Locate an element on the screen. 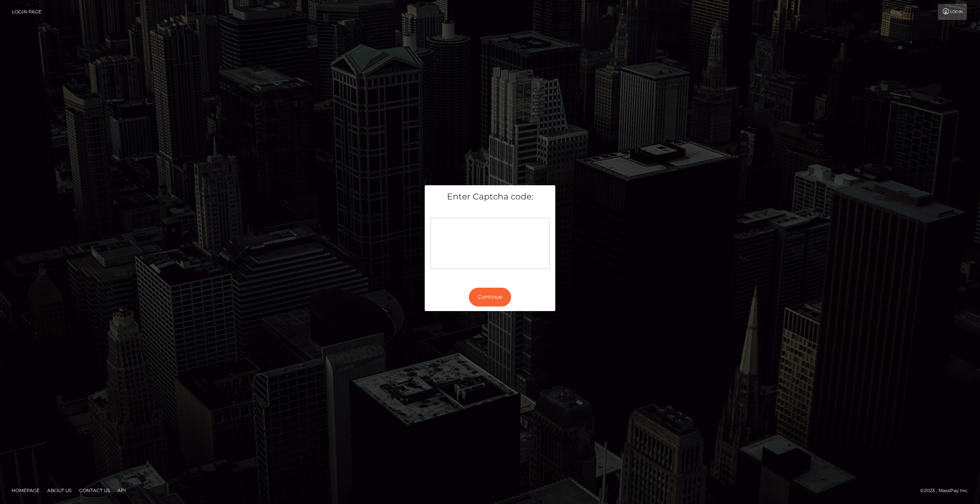 Image resolution: width=980 pixels, height=504 pixels. a: Contact Us is located at coordinates (94, 491).